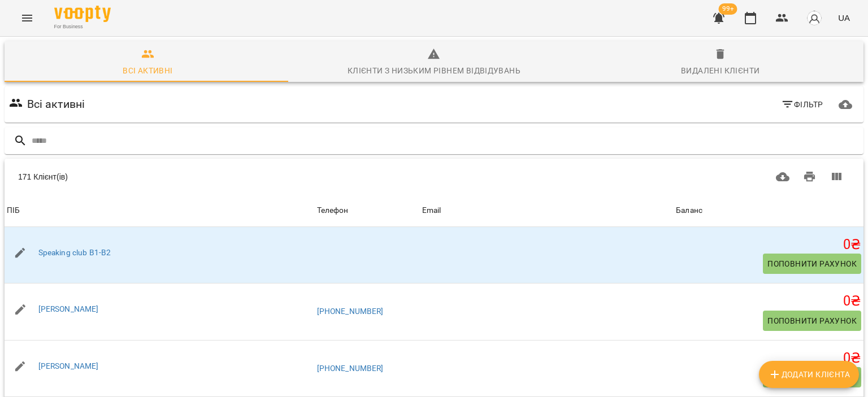 The width and height of the screenshot is (868, 397). What do you see at coordinates (434, 177) in the screenshot?
I see `div: Table Toolbar` at bounding box center [434, 177].